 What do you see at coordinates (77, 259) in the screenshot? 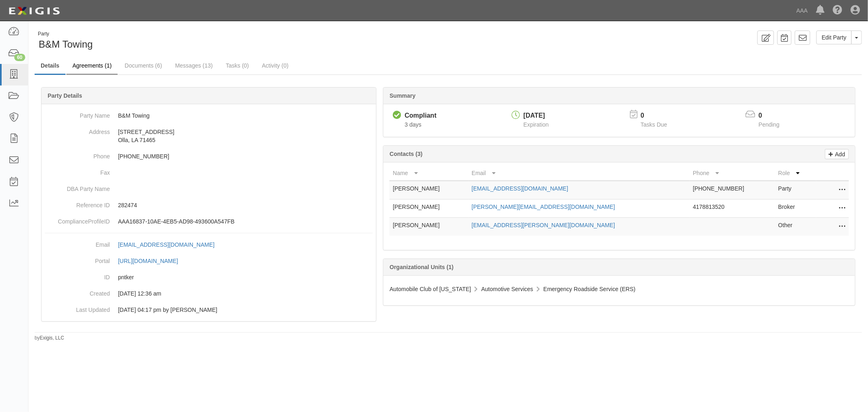
I see `dt: Portal` at bounding box center [77, 259].